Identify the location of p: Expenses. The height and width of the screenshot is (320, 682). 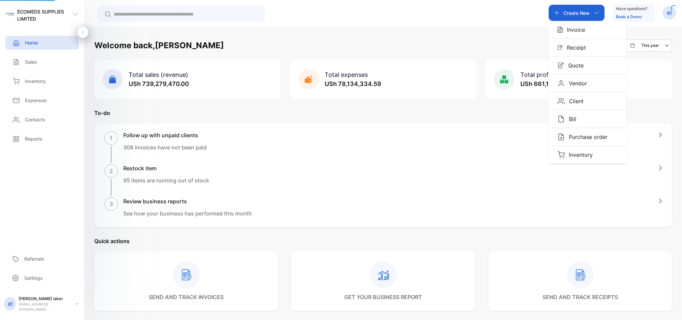
(36, 100).